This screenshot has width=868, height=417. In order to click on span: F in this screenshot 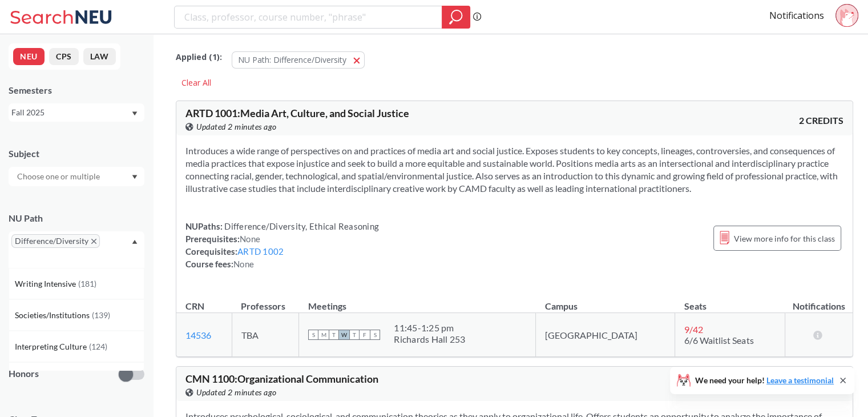, I will do `click(365, 335)`.